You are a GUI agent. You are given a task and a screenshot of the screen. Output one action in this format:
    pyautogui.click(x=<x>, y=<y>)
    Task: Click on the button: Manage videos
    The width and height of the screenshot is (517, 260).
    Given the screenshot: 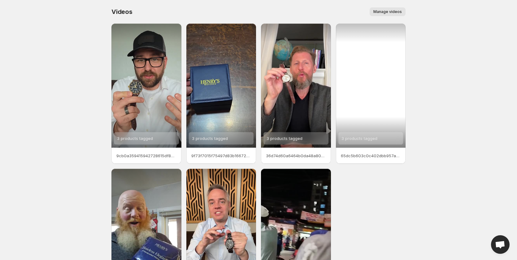 What is the action you would take?
    pyautogui.click(x=387, y=12)
    